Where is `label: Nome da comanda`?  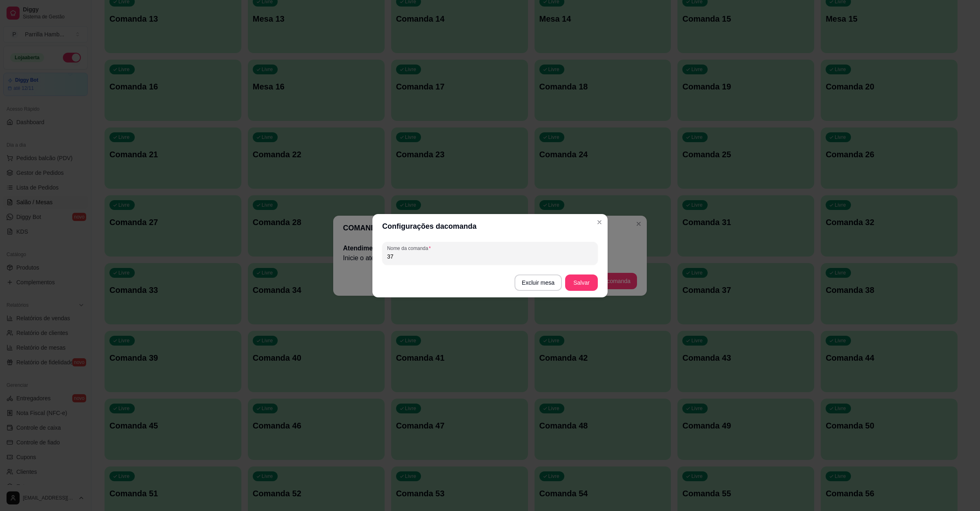 label: Nome da comanda is located at coordinates (411, 248).